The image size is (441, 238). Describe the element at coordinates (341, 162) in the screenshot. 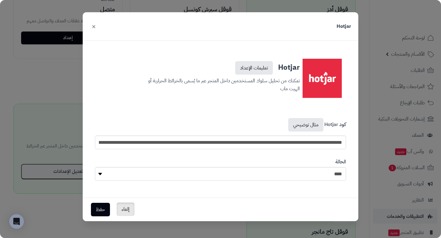

I see `label: الحالة` at that location.